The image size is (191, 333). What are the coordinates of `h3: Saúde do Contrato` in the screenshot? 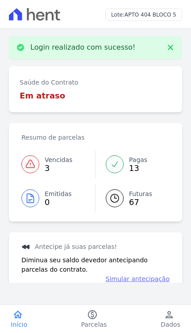 It's located at (49, 82).